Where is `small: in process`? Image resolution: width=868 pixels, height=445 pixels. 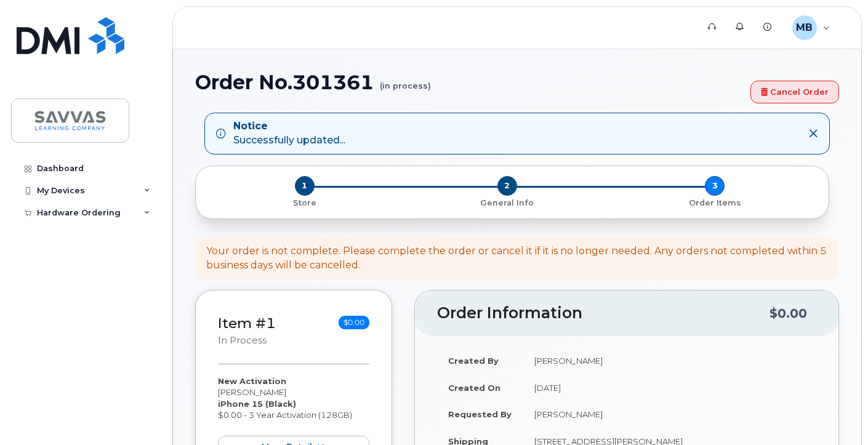
small: in process is located at coordinates (242, 340).